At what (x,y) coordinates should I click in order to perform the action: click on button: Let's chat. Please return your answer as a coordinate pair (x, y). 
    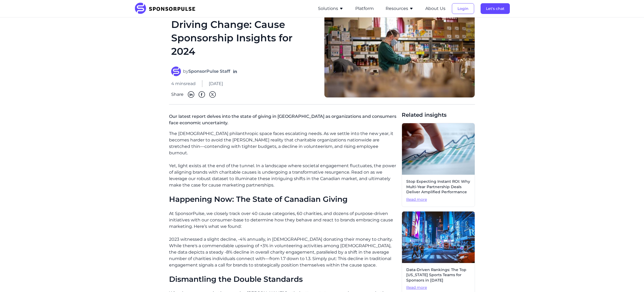
    Looking at the image, I should click on (495, 8).